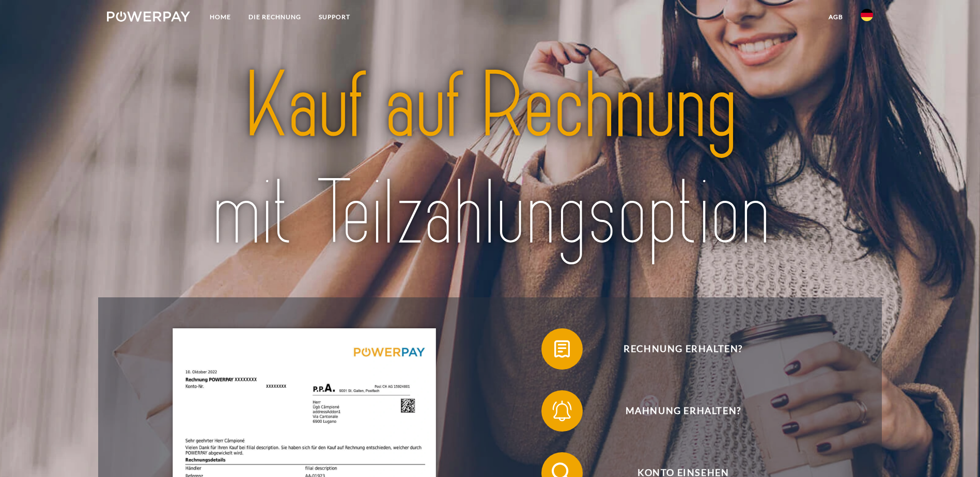 The width and height of the screenshot is (980, 477). Describe the element at coordinates (334, 17) in the screenshot. I see `a: SUPPORT` at that location.